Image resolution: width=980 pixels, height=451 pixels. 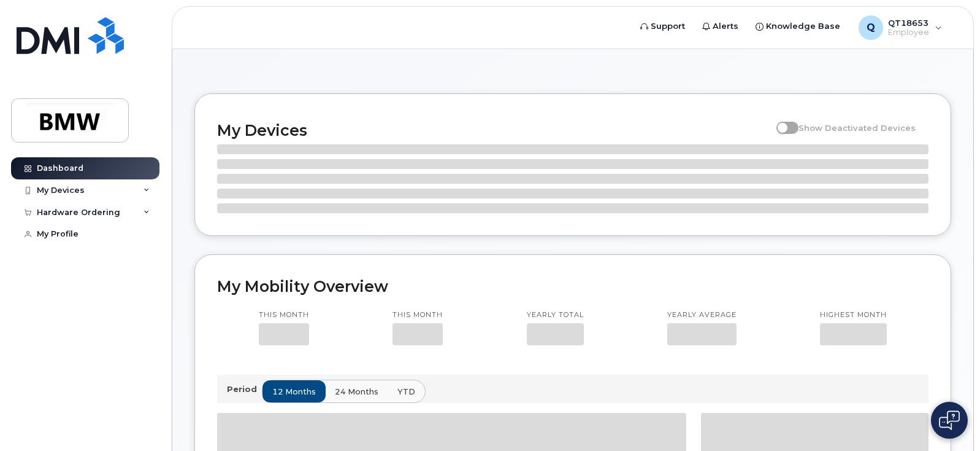 What do you see at coordinates (853, 315) in the screenshot?
I see `p: Highest month` at bounding box center [853, 315].